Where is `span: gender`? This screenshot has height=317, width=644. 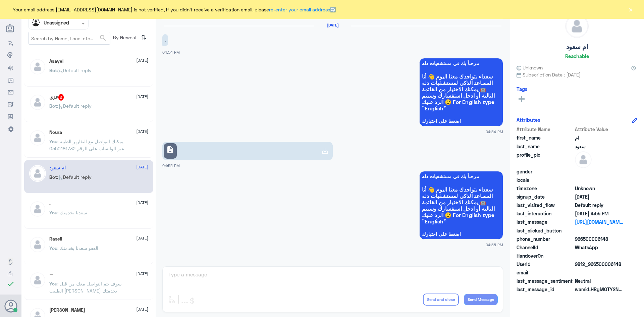
span: gender is located at coordinates (545, 171).